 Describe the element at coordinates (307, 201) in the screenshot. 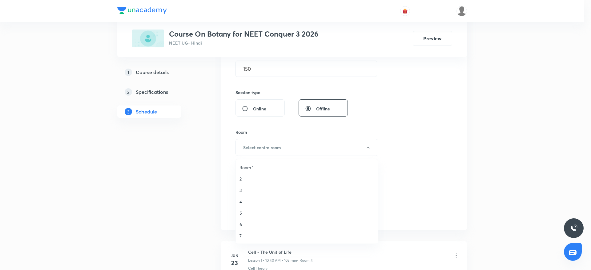

I see `span: 4` at that location.